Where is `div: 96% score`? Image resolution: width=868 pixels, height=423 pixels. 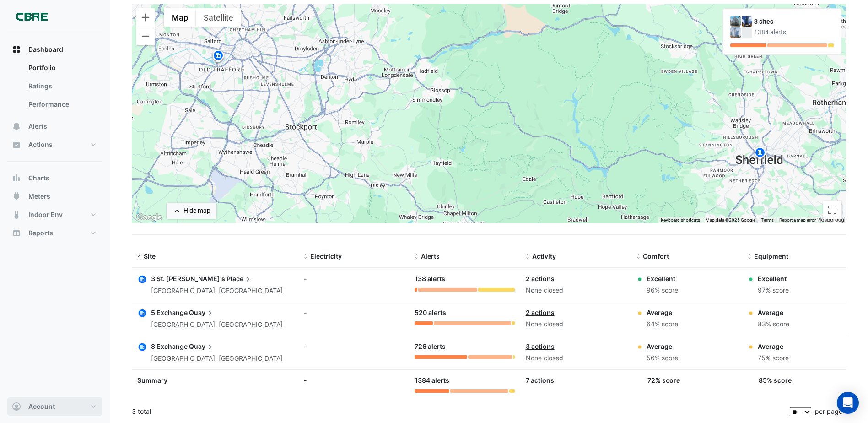
div: 96% score is located at coordinates (662, 290).